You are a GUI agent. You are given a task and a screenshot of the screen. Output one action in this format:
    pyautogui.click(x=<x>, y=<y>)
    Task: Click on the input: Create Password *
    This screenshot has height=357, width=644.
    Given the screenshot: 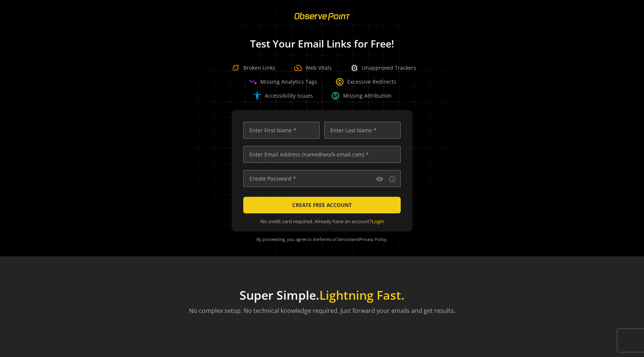 What is the action you would take?
    pyautogui.click(x=322, y=178)
    